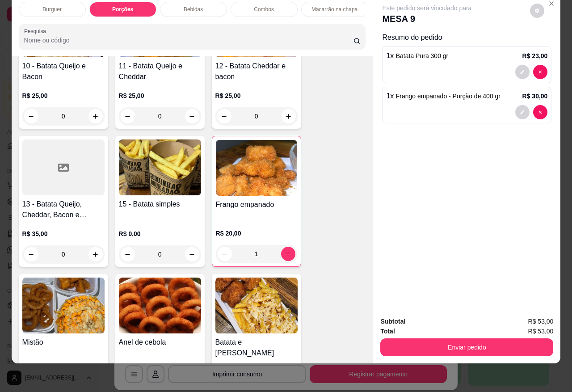 The height and width of the screenshot is (392, 572). What do you see at coordinates (189, 40) in the screenshot?
I see `input: Pesquisa` at bounding box center [189, 40].